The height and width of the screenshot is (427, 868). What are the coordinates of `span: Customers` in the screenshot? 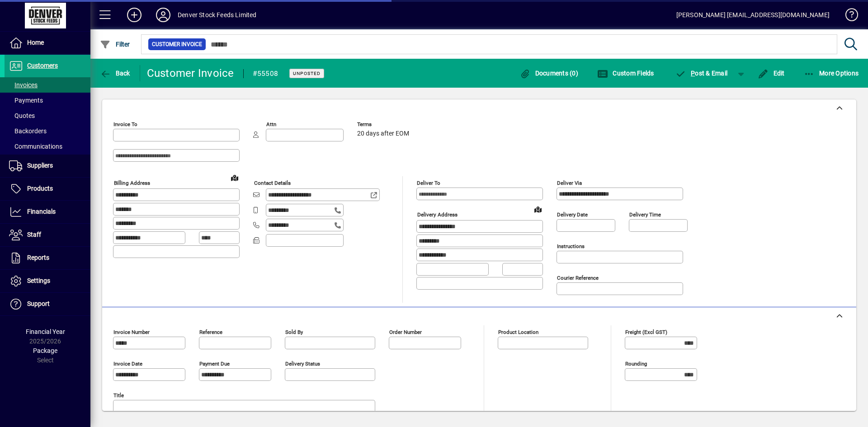 It's located at (43, 65).